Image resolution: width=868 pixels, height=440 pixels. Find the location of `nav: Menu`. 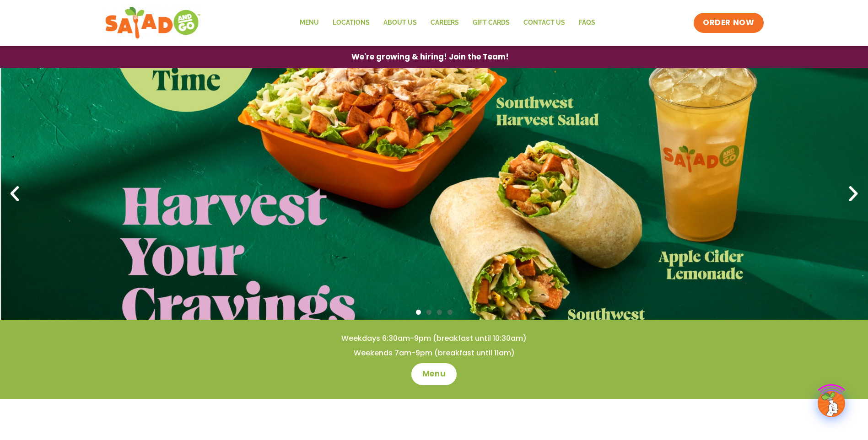

nav: Menu is located at coordinates (448, 23).